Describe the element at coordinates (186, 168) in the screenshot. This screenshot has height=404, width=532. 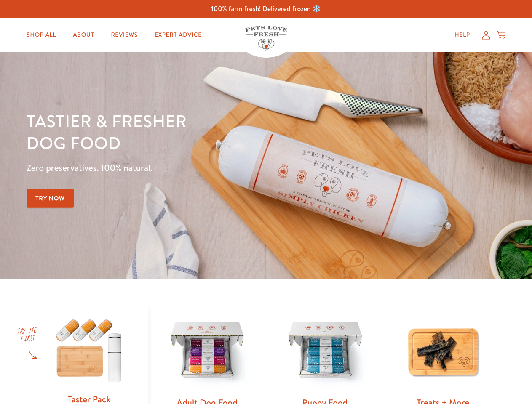
I see `p: Zero preservatives. 100% natural.` at that location.